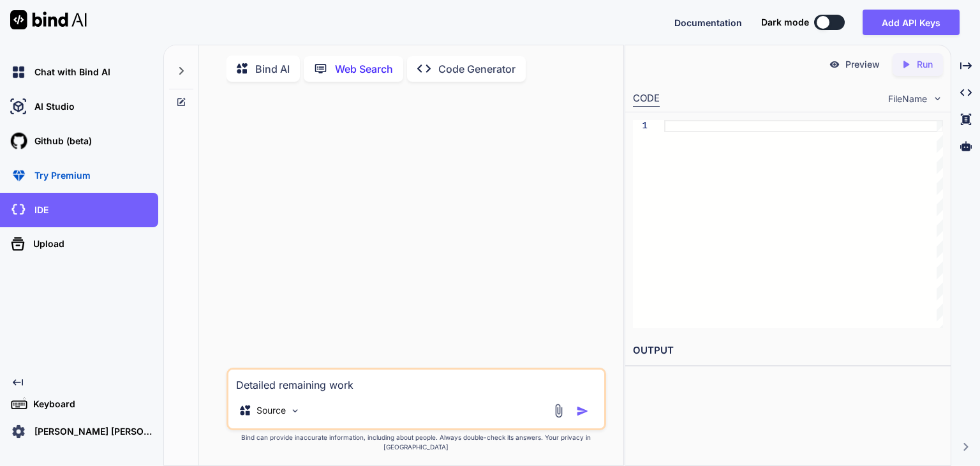 The image size is (980, 466). Describe the element at coordinates (708, 23) in the screenshot. I see `span: Documentation` at that location.